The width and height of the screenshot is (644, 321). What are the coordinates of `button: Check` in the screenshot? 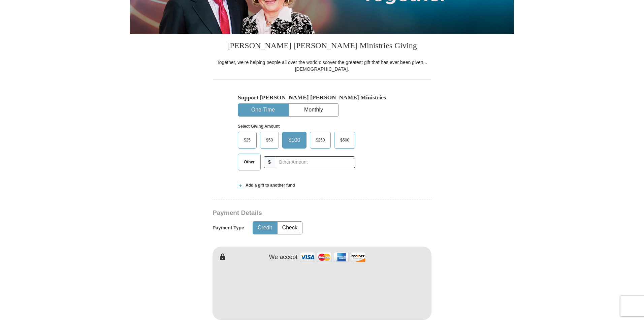 It's located at (290, 228).